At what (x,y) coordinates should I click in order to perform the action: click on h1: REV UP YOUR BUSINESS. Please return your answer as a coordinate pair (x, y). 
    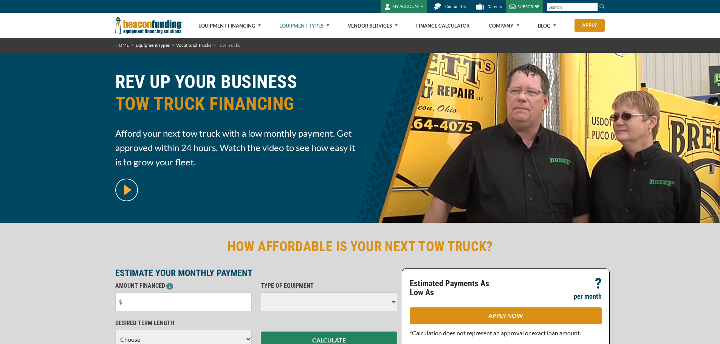
    Looking at the image, I should click on (235, 96).